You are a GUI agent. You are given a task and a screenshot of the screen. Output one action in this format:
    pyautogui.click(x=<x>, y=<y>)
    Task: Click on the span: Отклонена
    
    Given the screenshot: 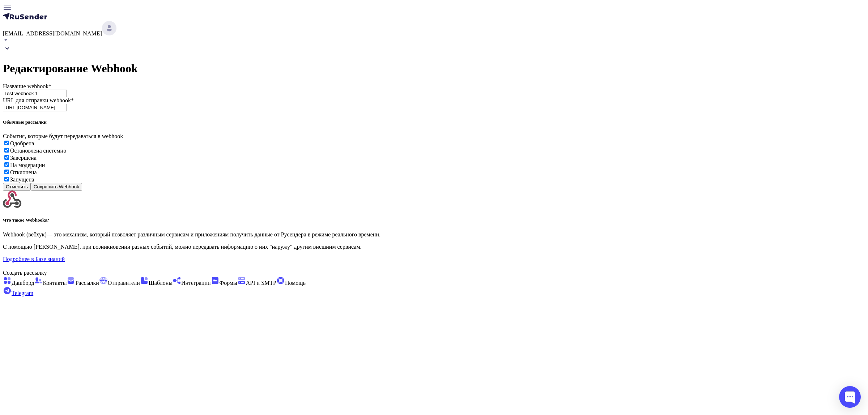 What is the action you would take?
    pyautogui.click(x=23, y=172)
    